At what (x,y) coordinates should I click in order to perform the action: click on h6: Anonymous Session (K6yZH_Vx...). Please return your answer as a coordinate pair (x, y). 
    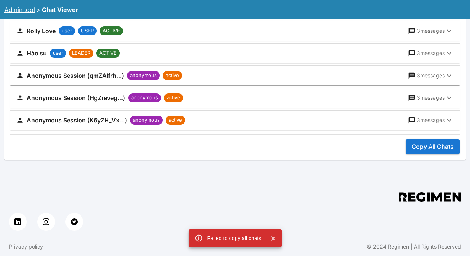
    Looking at the image, I should click on (77, 120).